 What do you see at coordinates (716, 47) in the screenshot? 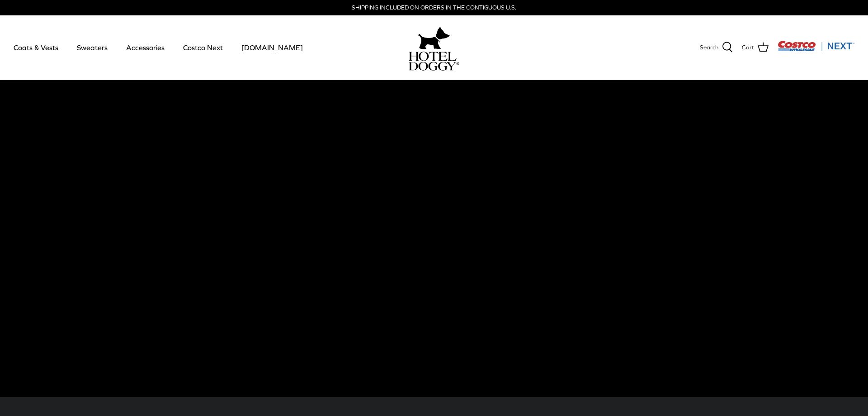
I see `a: Search` at bounding box center [716, 47].